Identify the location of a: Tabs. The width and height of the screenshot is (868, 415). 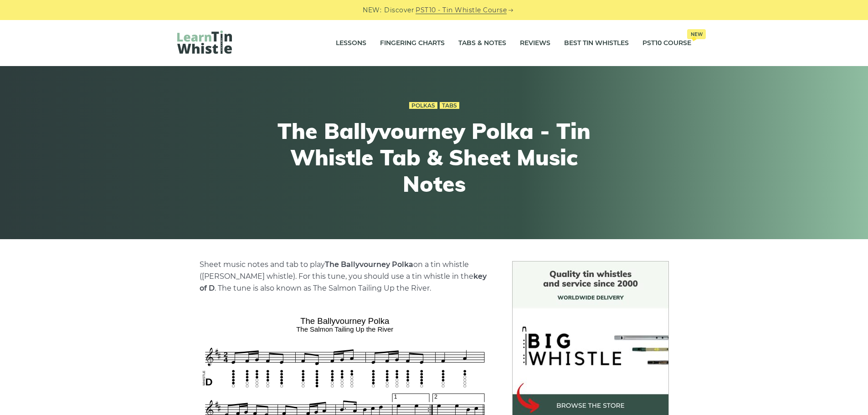
(449, 106).